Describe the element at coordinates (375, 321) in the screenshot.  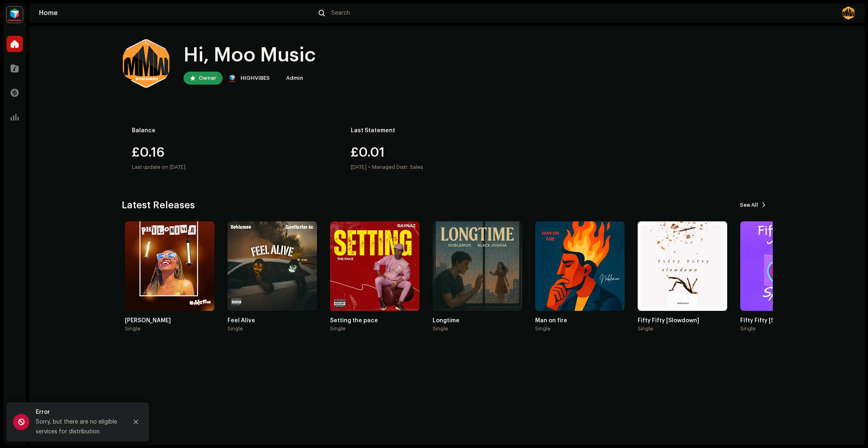
I see `div: Setting the pace` at that location.